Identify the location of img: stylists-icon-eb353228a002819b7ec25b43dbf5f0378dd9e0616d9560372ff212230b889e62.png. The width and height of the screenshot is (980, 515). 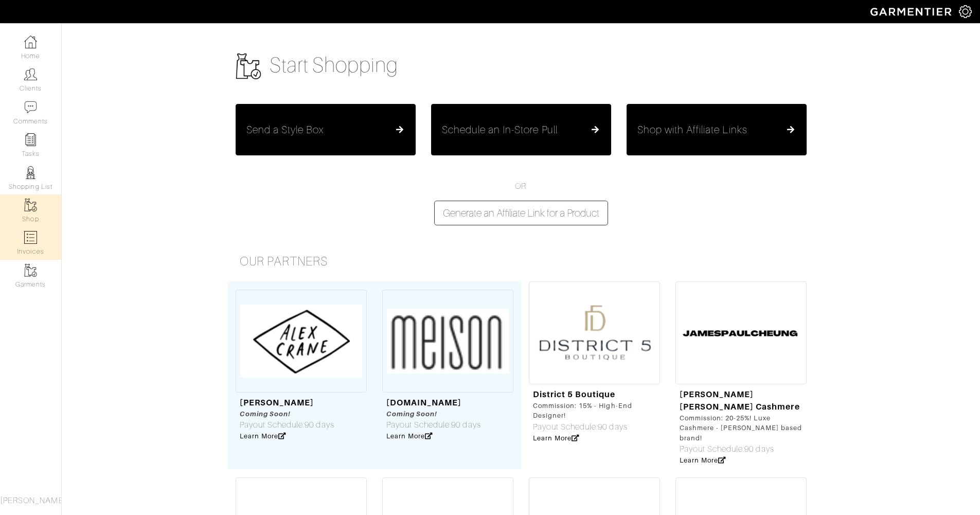
(30, 172).